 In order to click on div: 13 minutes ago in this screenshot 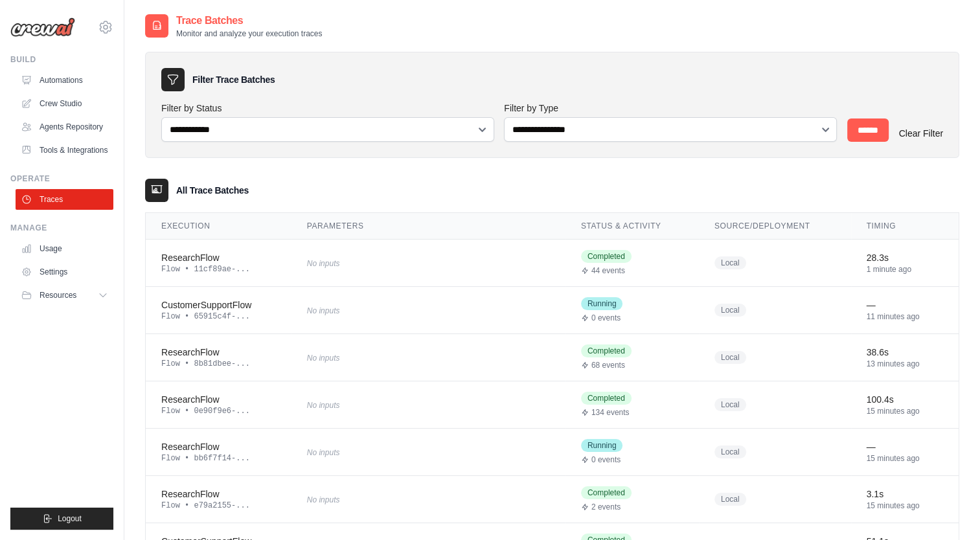, I will do `click(905, 364)`.